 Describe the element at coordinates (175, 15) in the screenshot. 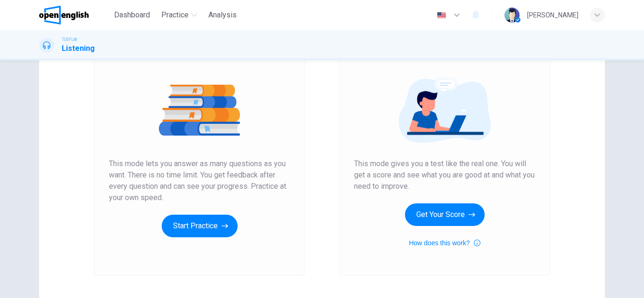

I see `span: Practice` at that location.